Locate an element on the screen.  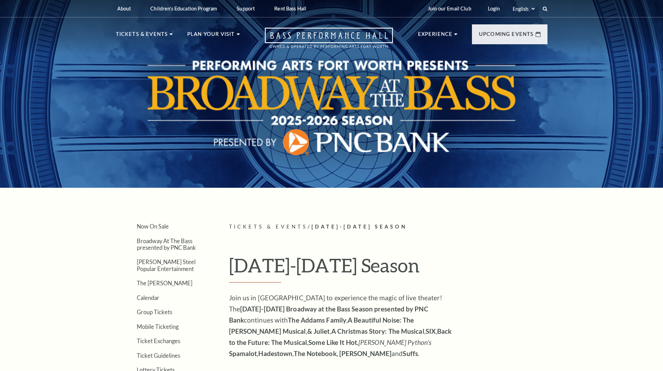
a: Broadway At The Bass presented by PNC Bank is located at coordinates (166, 244).